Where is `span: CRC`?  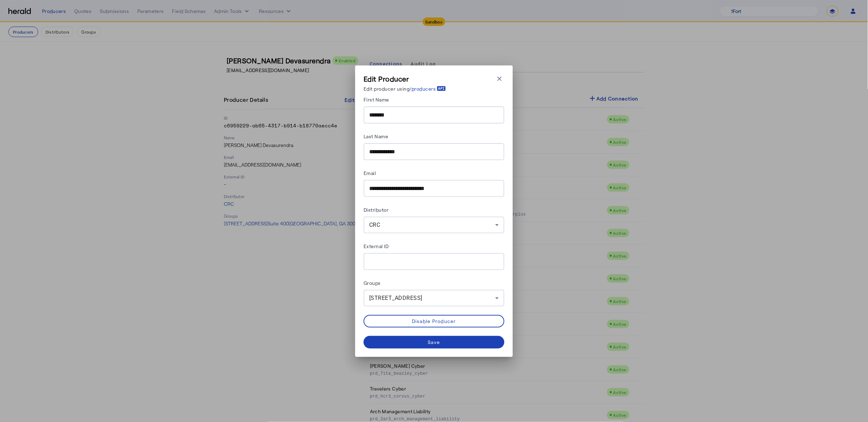 span: CRC is located at coordinates (375, 224).